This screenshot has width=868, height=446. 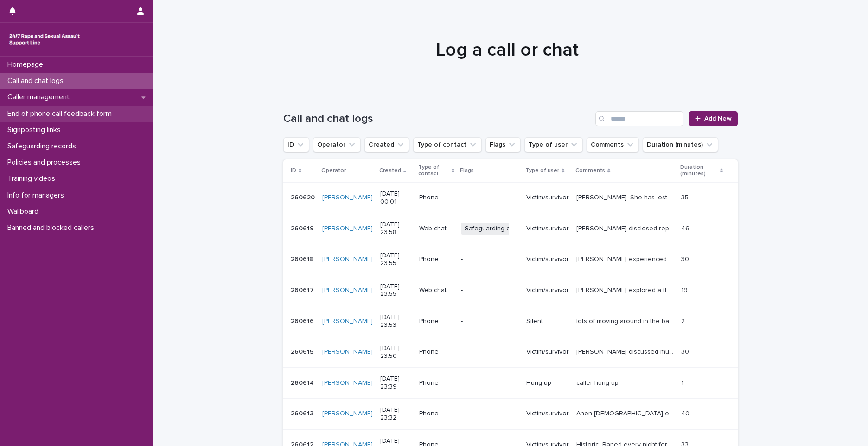 I want to click on p: 260618, so click(x=303, y=258).